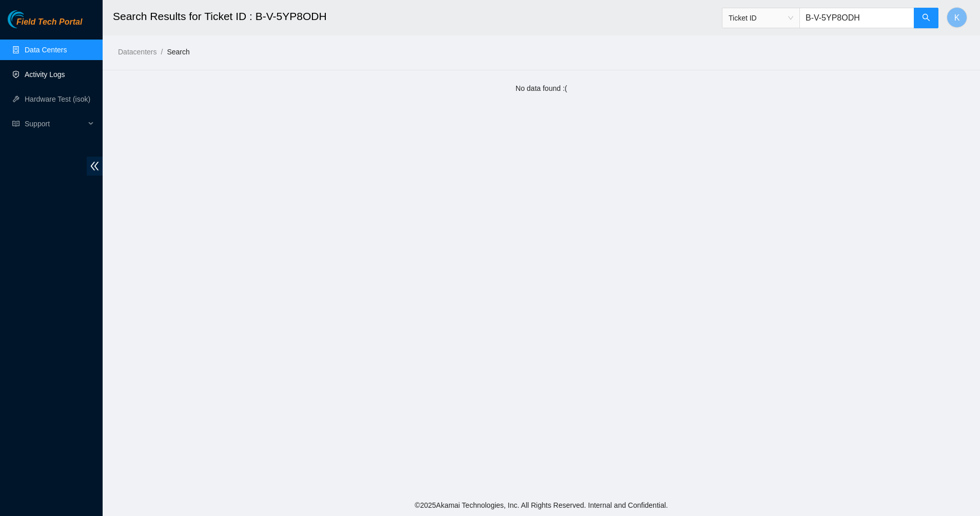 The height and width of the screenshot is (516, 980). Describe the element at coordinates (45, 50) in the screenshot. I see `a: Data Centers` at that location.